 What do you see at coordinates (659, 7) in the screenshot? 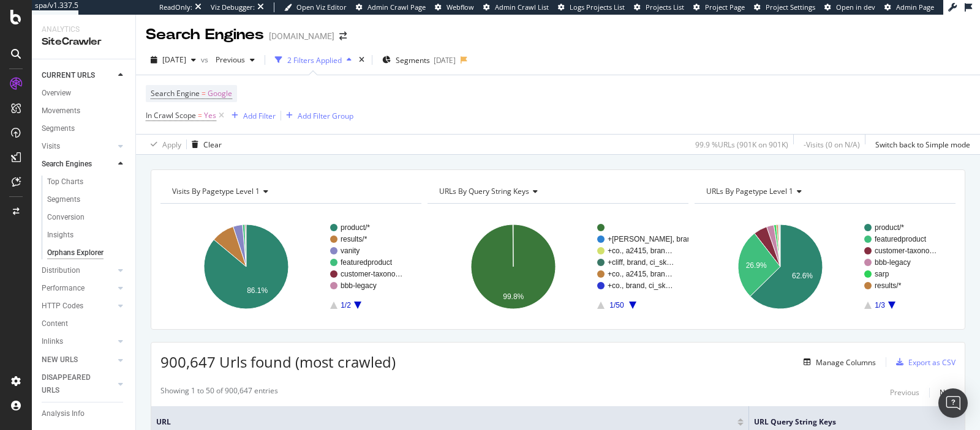
I see `a: Projects List` at bounding box center [659, 7].